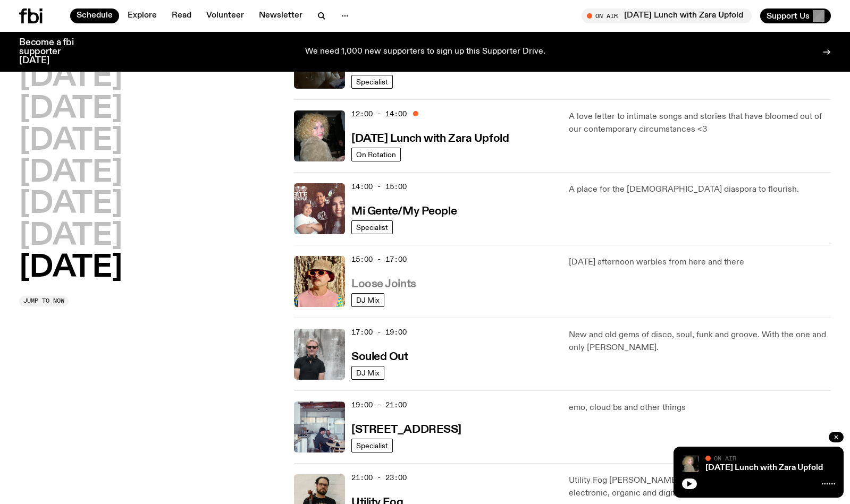 The image size is (850, 504). I want to click on img: Pat sits at a dining table with his profile facing the camera. Rhea sits to his left facing the c..., so click(319, 427).